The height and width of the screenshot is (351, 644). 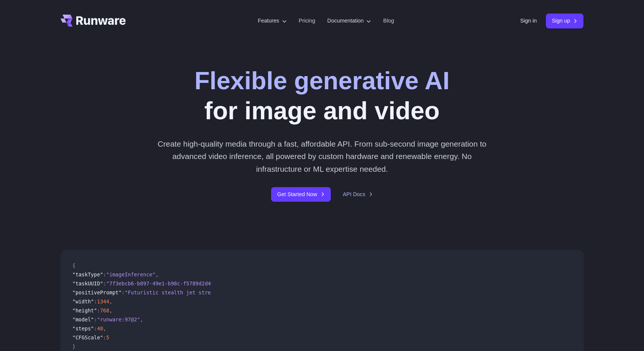 What do you see at coordinates (100, 329) in the screenshot?
I see `span: 40` at bounding box center [100, 329].